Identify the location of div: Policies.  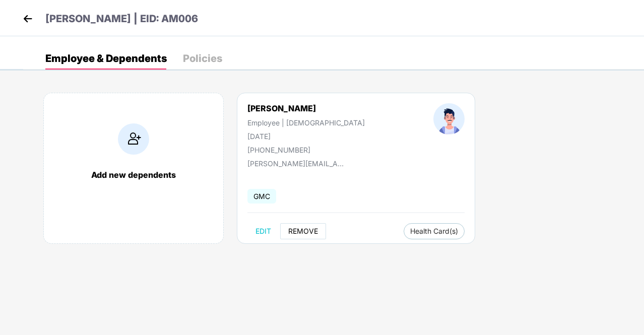
(203, 58).